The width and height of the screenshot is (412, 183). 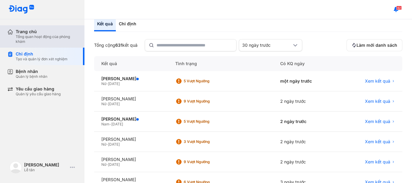 What do you see at coordinates (38, 89) in the screenshot?
I see `div: Yêu cầu giao hàng` at bounding box center [38, 89].